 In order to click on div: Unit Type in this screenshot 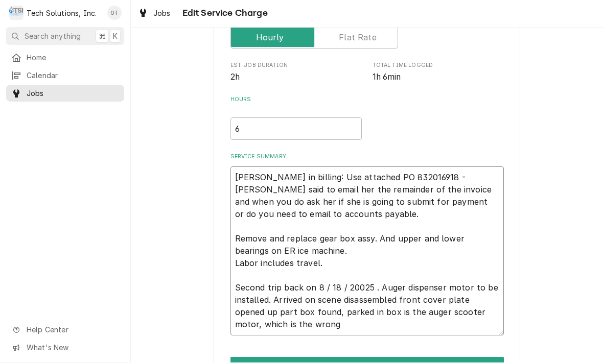, I will do `click(367, 32)`.